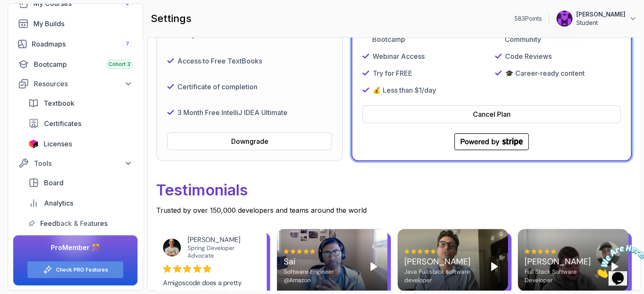  What do you see at coordinates (322, 261) in the screenshot?
I see `div: Sai` at bounding box center [322, 261].